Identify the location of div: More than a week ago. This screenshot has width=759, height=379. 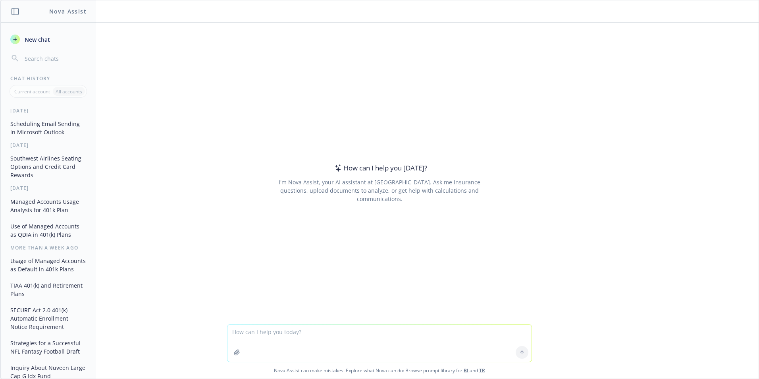
(48, 247).